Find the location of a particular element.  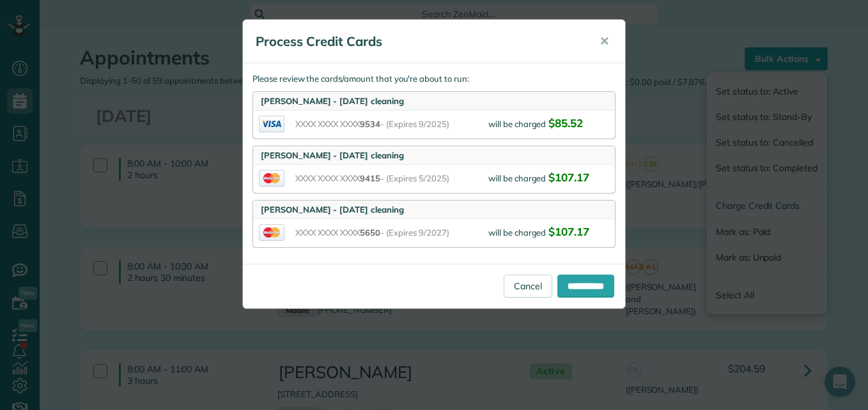

span: 9534 is located at coordinates (370, 124).